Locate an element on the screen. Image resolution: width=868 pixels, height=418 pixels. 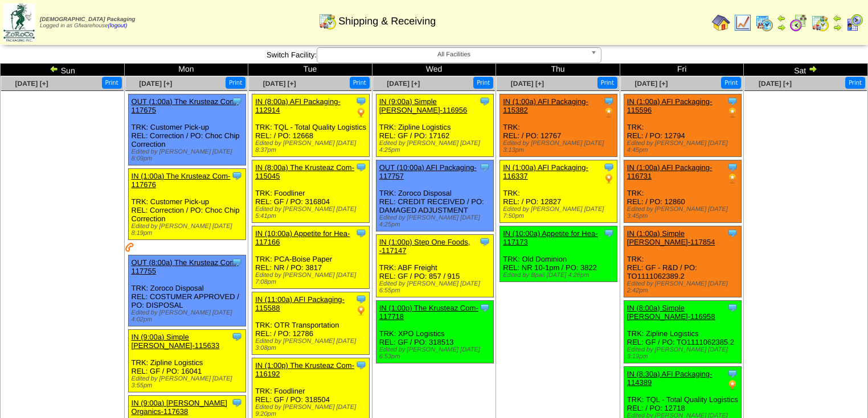
a: OUT (1:00a) The Krusteaz Com-117675 is located at coordinates (185, 106).